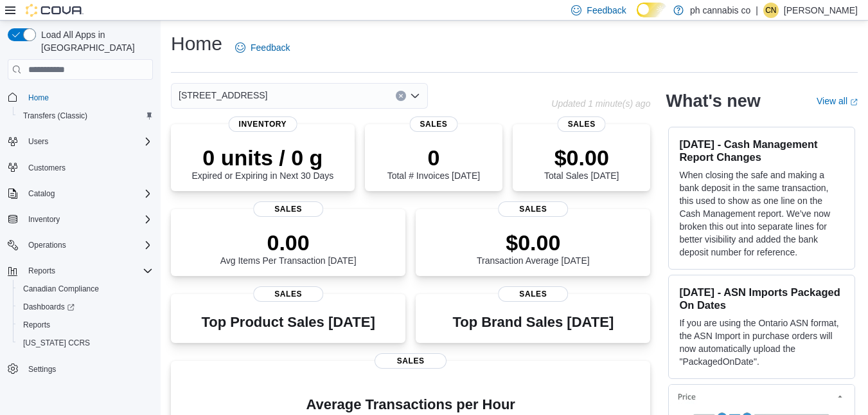 Image resolution: width=868 pixels, height=415 pixels. I want to click on p: 0.00, so click(289, 242).